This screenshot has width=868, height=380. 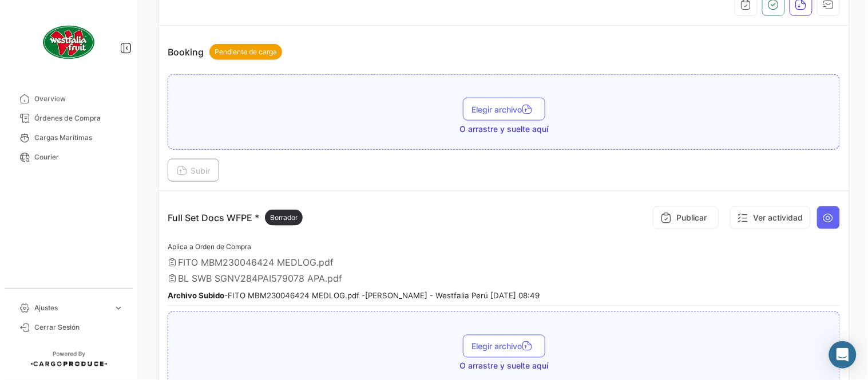 I want to click on span: Subir, so click(x=194, y=171).